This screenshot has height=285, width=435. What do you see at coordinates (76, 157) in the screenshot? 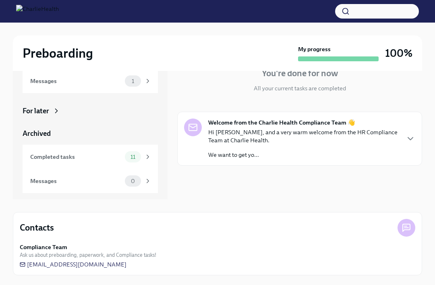
I see `div: Completed tasks` at bounding box center [76, 157].